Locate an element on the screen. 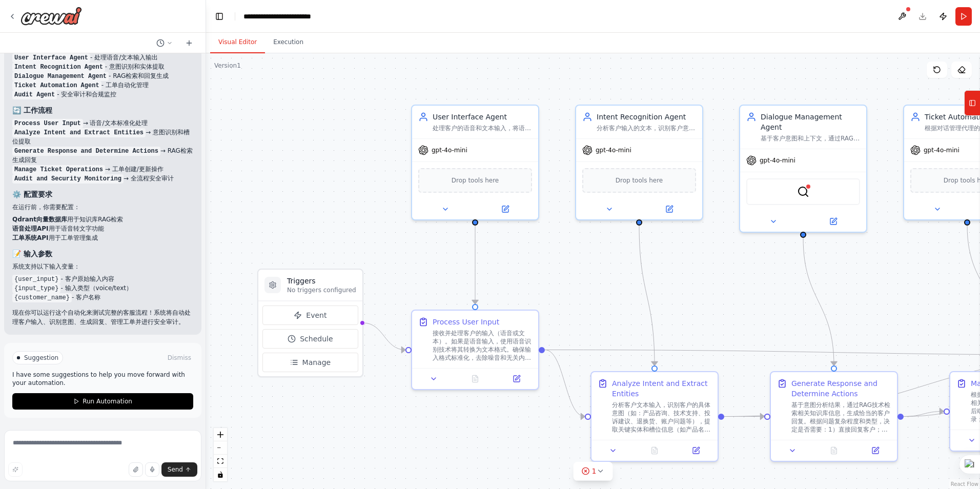 This screenshot has height=489, width=980. div: Analyze Intent and Extract Entities is located at coordinates (662, 388).